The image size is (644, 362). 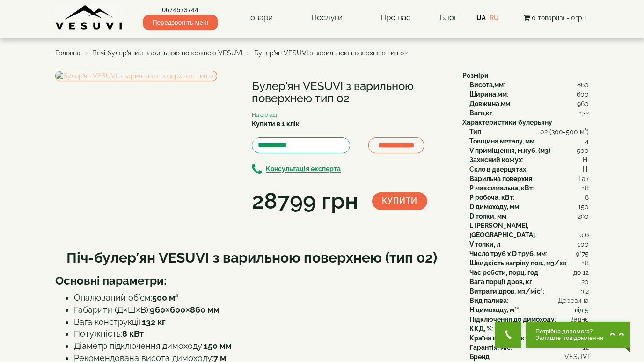 What do you see at coordinates (576, 357) in the screenshot?
I see `span: VESUVI` at bounding box center [576, 357].